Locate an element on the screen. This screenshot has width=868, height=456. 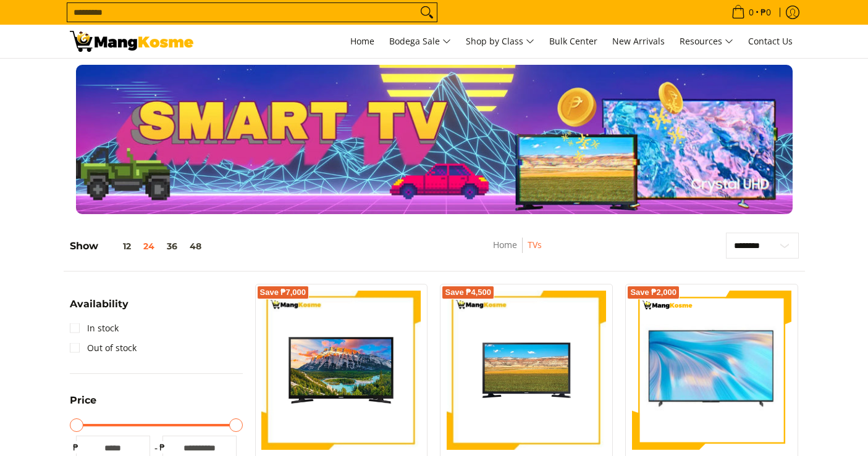
a: New Arrivals is located at coordinates (638, 41).